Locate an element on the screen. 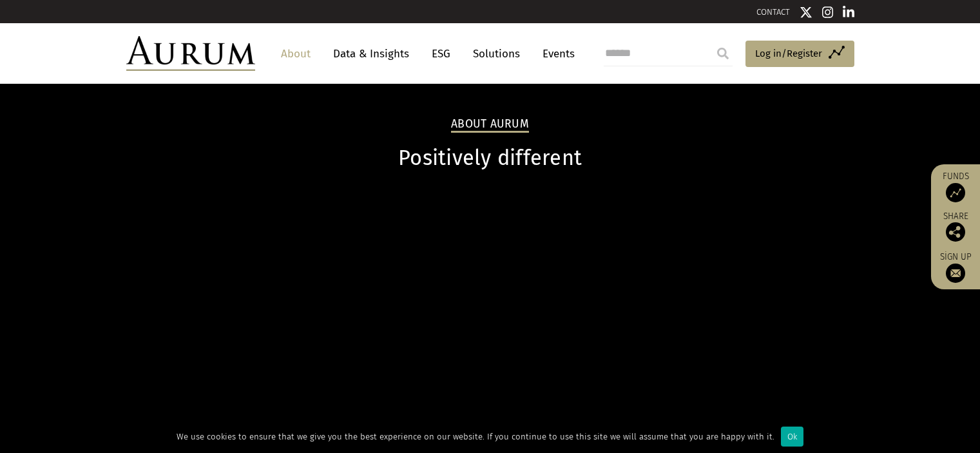 The image size is (980, 453). a: Data & Insights is located at coordinates (371, 54).